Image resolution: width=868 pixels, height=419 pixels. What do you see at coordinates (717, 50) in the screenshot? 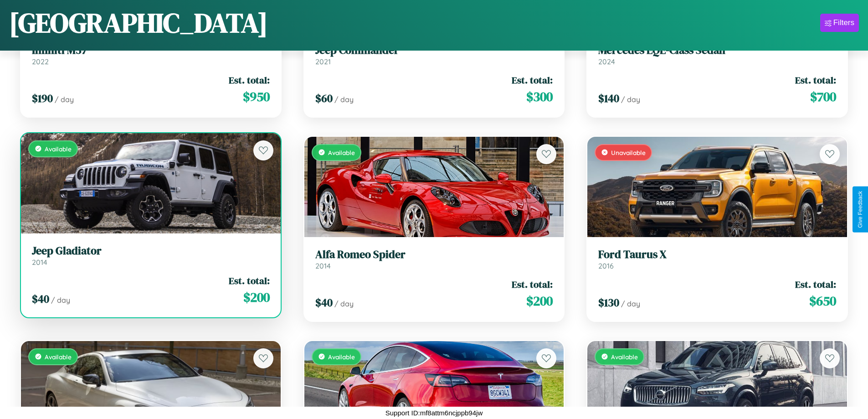
I see `h3: Mercedes EQE-Class Sedan` at bounding box center [717, 50].